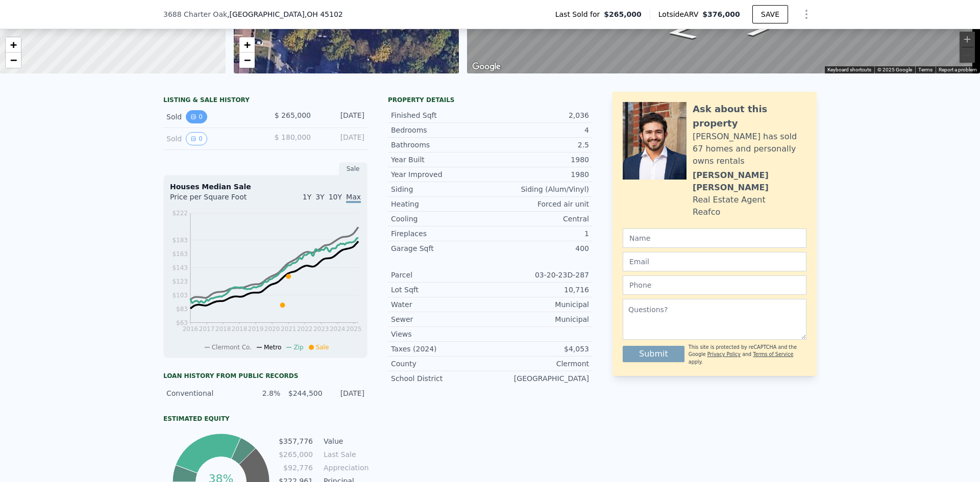  Describe the element at coordinates (256, 329) in the screenshot. I see `tspan: 2019` at that location.